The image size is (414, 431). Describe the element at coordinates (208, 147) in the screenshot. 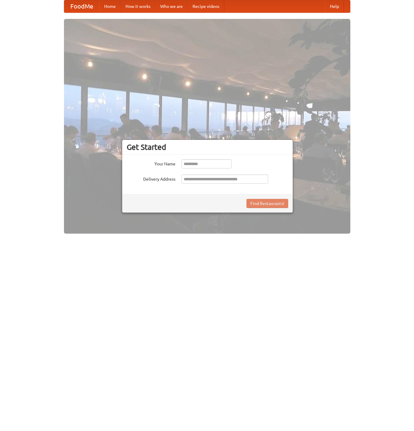

I see `h3: Get Started` at that location.